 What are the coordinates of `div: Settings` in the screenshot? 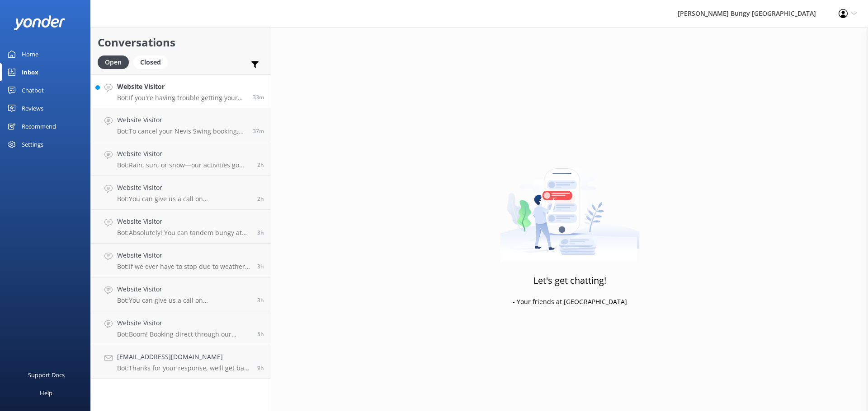 It's located at (32, 145).